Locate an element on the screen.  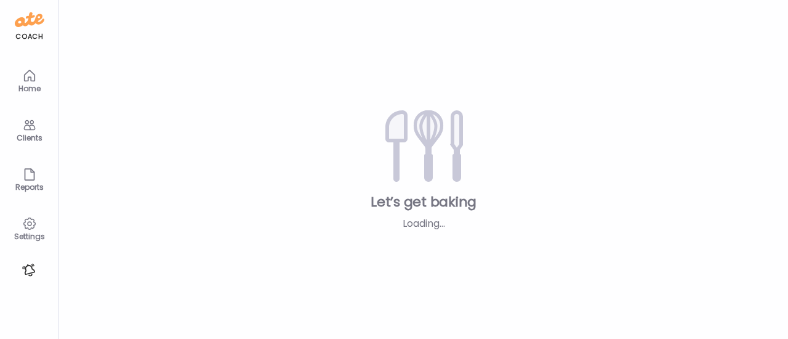
div: Clients is located at coordinates (30, 137).